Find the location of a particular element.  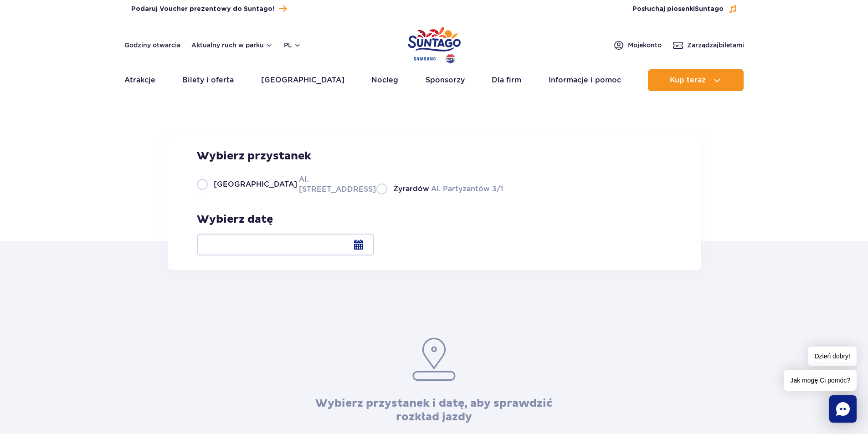

a: Bilety i oferta is located at coordinates (208, 80).